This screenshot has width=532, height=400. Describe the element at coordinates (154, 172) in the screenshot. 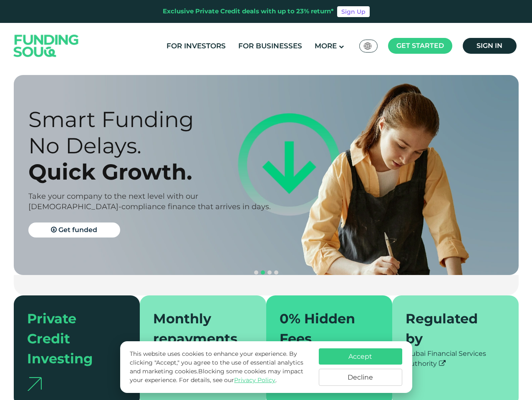

I see `div: Quick Growth.` at that location.